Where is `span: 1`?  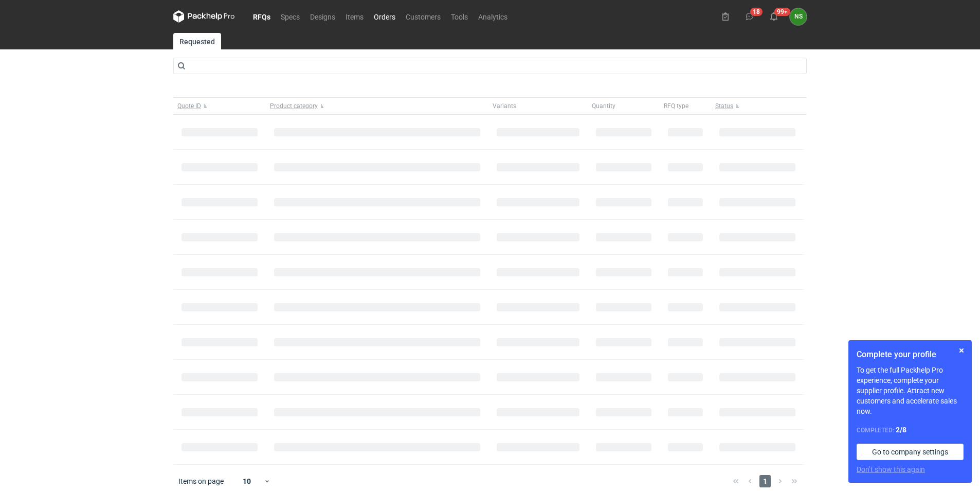
span: 1 is located at coordinates (765, 481).